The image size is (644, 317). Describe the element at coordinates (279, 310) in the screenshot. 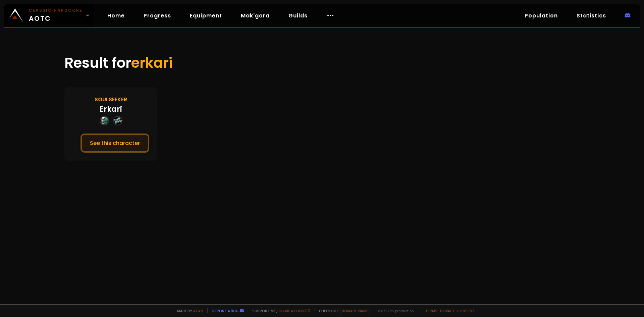

I see `span: Support me,` at that location.